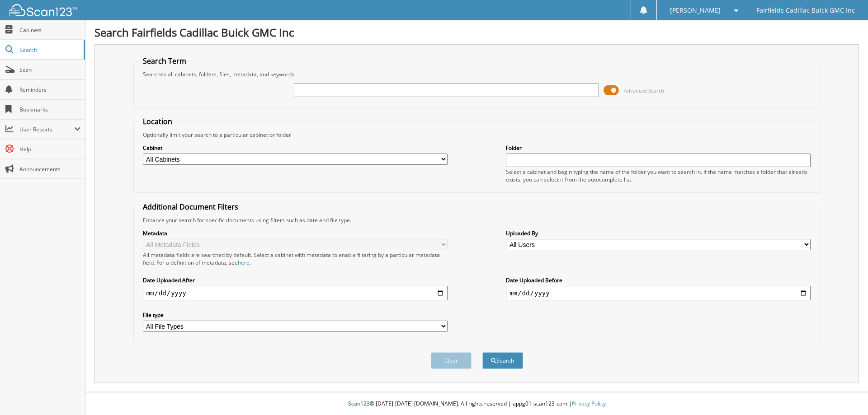 The width and height of the screenshot is (868, 415). Describe the element at coordinates (295, 233) in the screenshot. I see `label: Metadata` at that location.